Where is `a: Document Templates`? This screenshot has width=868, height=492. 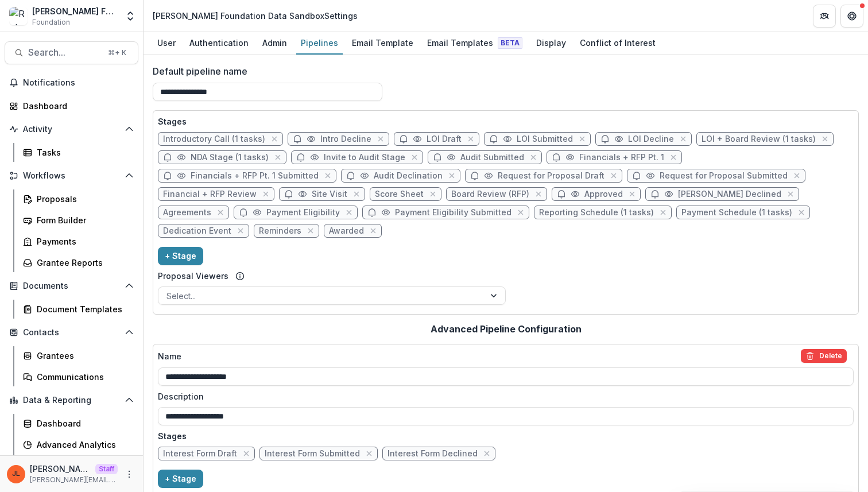 a: Document Templates is located at coordinates (78, 309).